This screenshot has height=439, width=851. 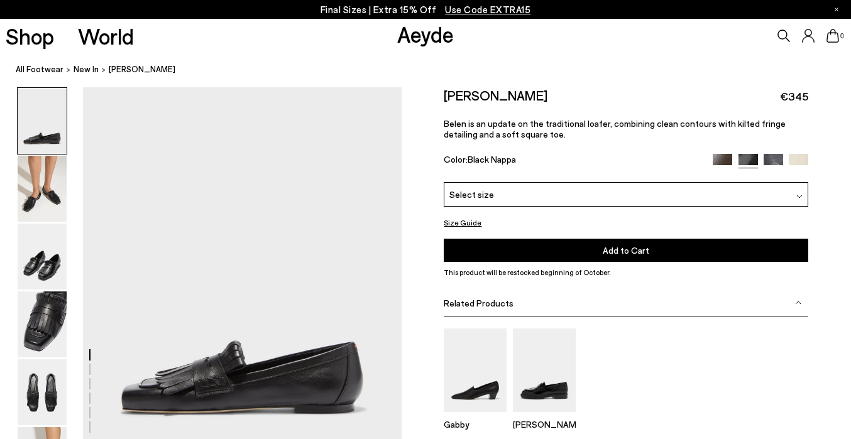 What do you see at coordinates (626, 250) in the screenshot?
I see `button: Add to Cart` at bounding box center [626, 250].